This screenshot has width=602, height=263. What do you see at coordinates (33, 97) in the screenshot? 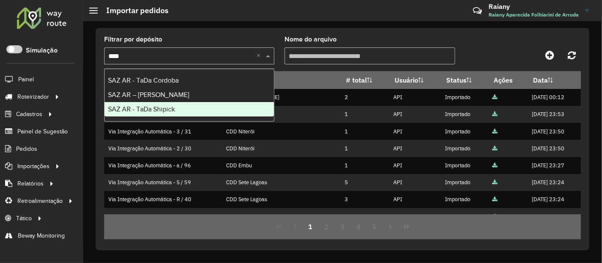
I see `span: Roteirizador` at bounding box center [33, 97].